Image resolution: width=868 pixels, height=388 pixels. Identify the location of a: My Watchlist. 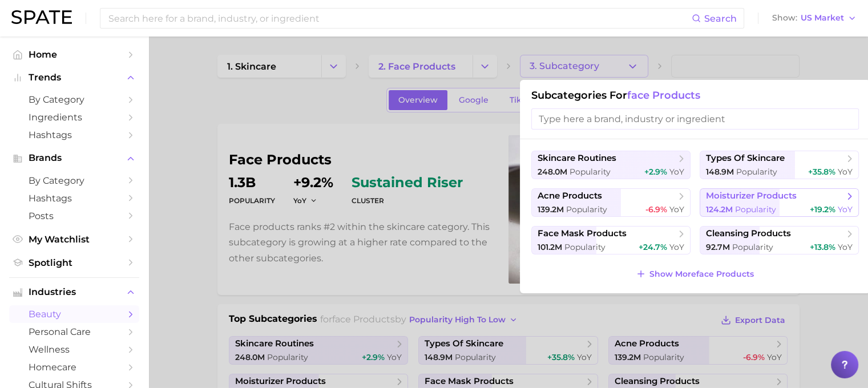
(74, 239).